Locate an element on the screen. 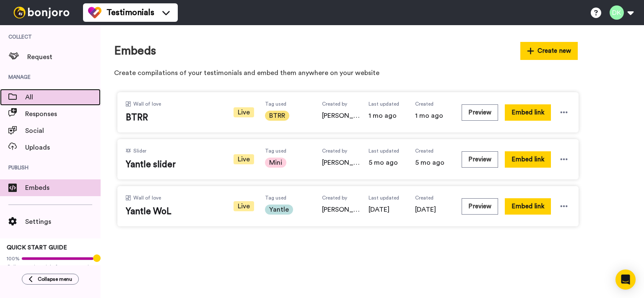  h1: Embeds is located at coordinates (135, 51).